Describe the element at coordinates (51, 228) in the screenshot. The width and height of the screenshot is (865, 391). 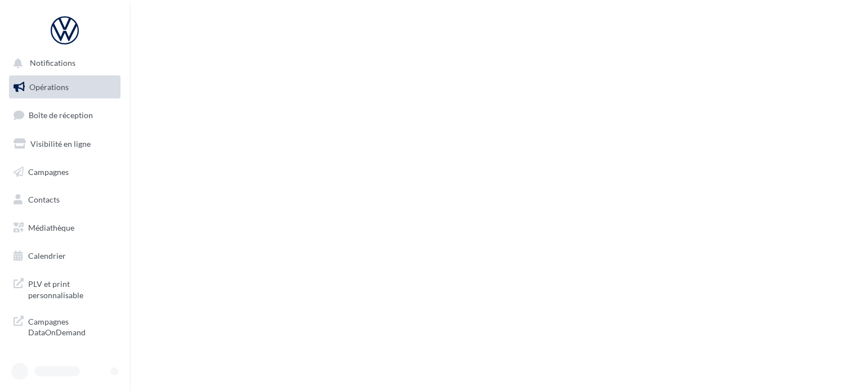
I see `span: Médiathèque` at that location.